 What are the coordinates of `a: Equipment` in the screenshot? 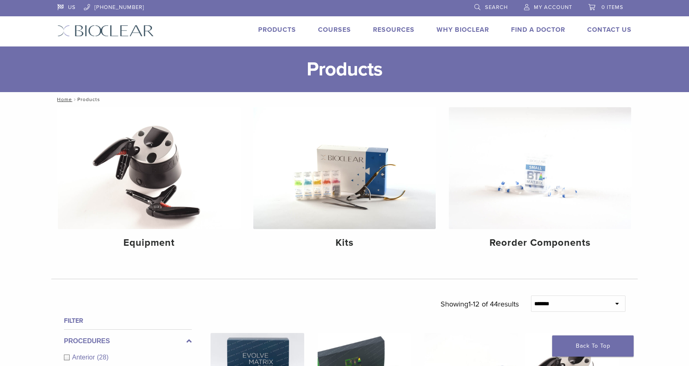 It's located at (149, 181).